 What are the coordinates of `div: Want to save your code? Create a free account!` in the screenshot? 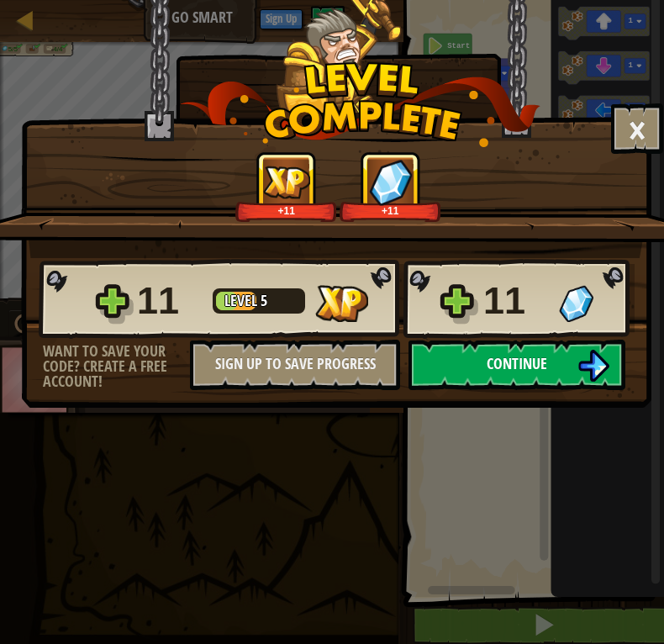 It's located at (116, 367).